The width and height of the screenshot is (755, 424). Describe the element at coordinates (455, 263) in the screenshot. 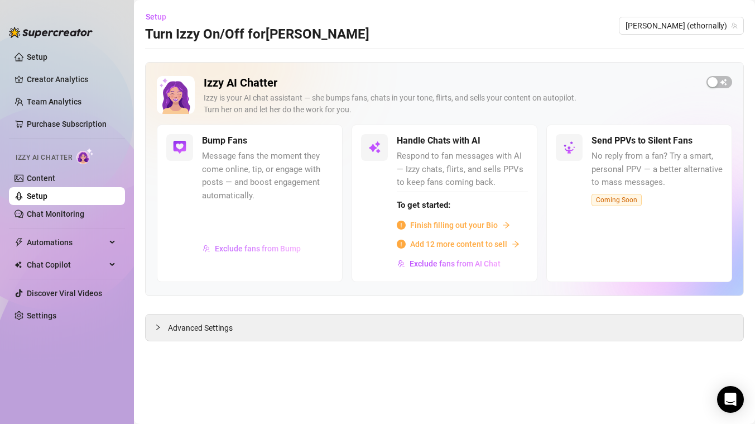

I see `span: Exclude fans from AI Chat` at that location.